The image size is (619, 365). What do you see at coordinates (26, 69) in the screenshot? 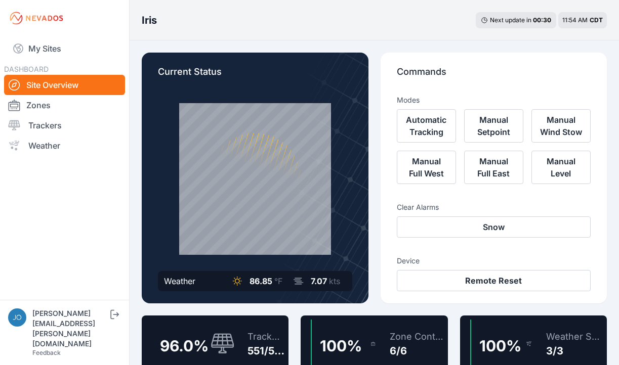
I see `span: DASHBOARD` at bounding box center [26, 69].